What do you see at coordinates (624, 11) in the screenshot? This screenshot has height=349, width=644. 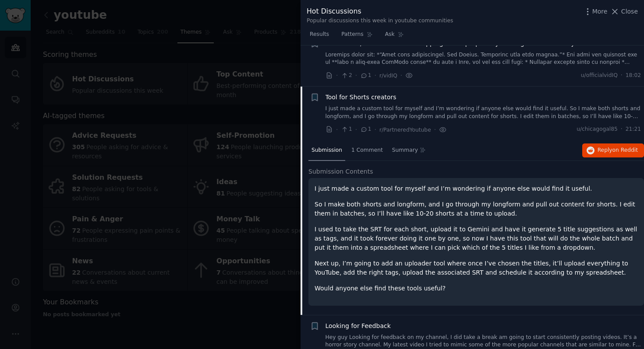 I see `button: Close` at bounding box center [624, 11].